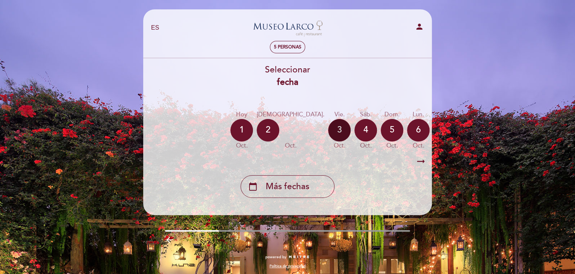 The width and height of the screenshot is (575, 274). I want to click on a: powered by, so click(288, 258).